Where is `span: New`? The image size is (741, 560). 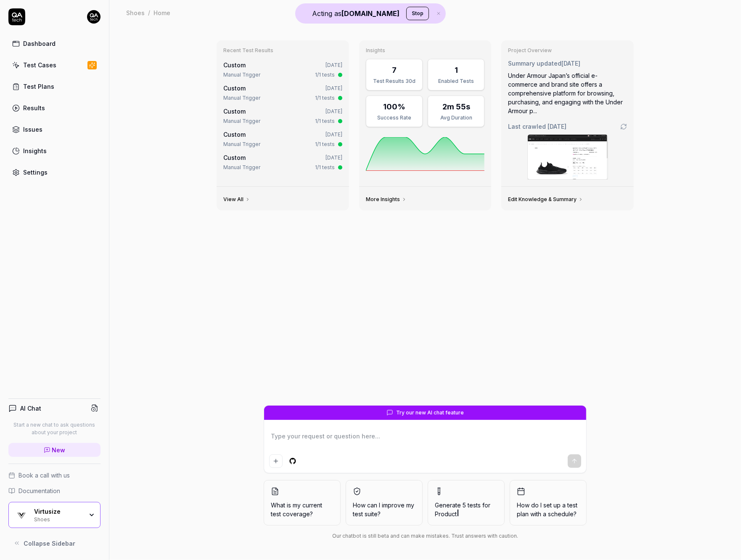 span: New is located at coordinates (59, 449).